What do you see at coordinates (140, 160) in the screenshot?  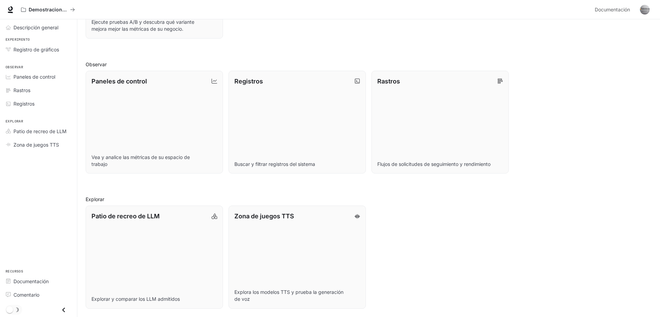 I see `font: Vea y analice las métricas de su espacio de trabajo` at bounding box center [140, 160].